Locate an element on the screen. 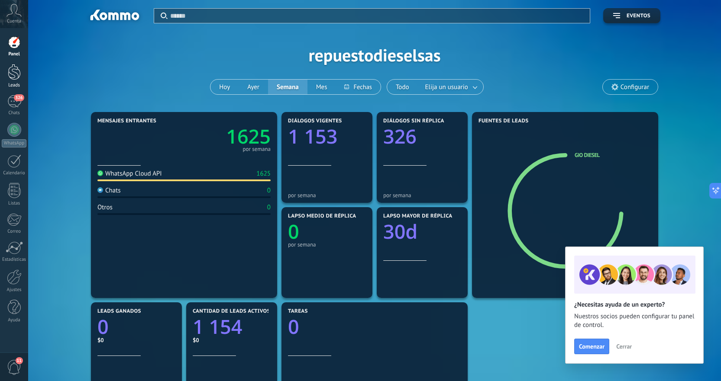 This screenshot has width=721, height=381. div: Otros is located at coordinates (105, 207).